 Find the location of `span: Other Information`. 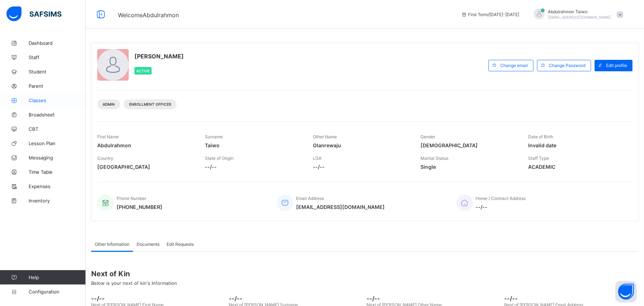

span: Other Information is located at coordinates (112, 244).